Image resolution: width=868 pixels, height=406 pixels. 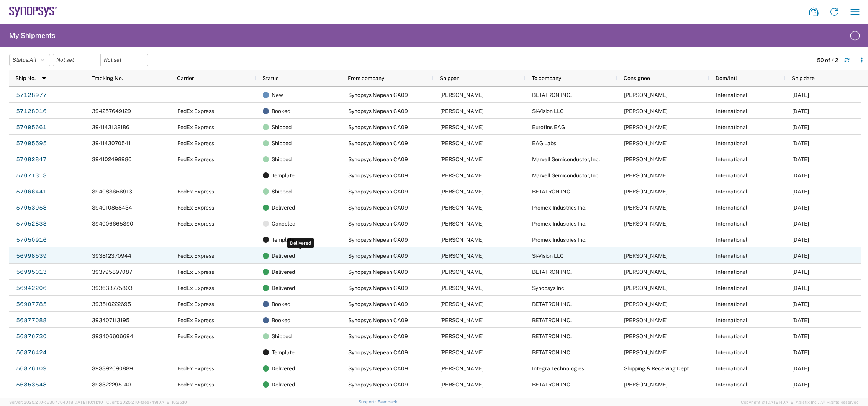 I want to click on span: Si-Vision LLC, so click(x=547, y=256).